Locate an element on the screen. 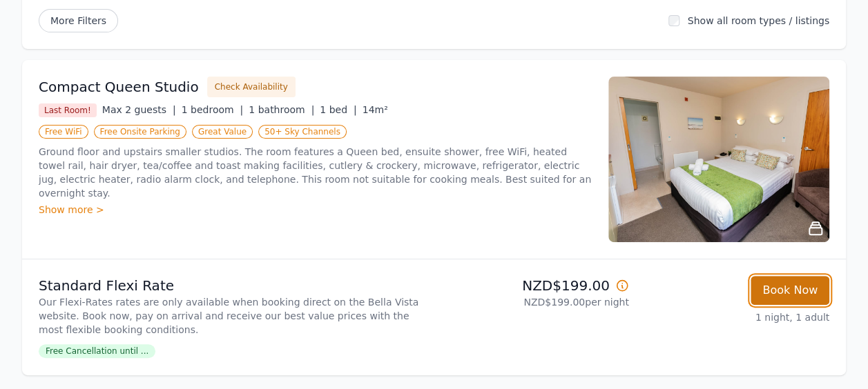 Image resolution: width=868 pixels, height=389 pixels. span: Great Value is located at coordinates (222, 132).